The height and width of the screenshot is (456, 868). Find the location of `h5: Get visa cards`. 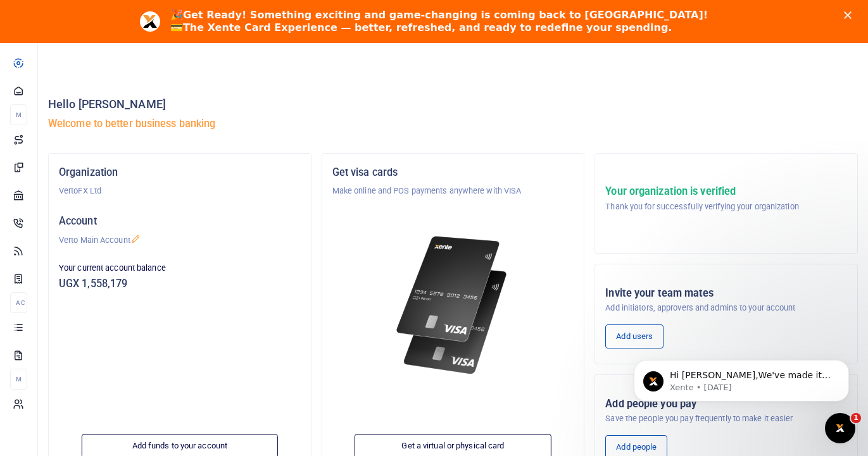

h5: Get visa cards is located at coordinates (453, 173).